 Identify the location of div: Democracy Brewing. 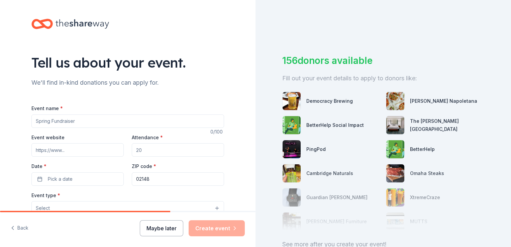
(329, 101).